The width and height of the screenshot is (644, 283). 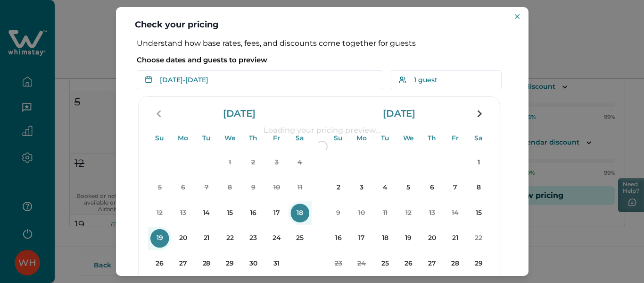 What do you see at coordinates (276, 188) in the screenshot?
I see `p: 10` at bounding box center [276, 188].